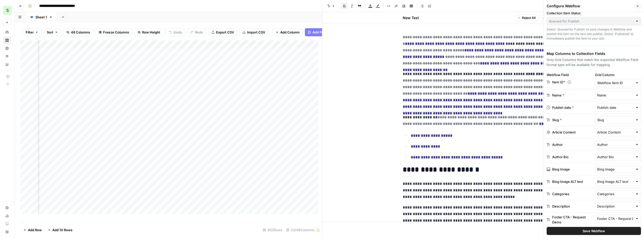 This screenshot has width=644, height=238. I want to click on span: Add 10 Rows, so click(62, 230).